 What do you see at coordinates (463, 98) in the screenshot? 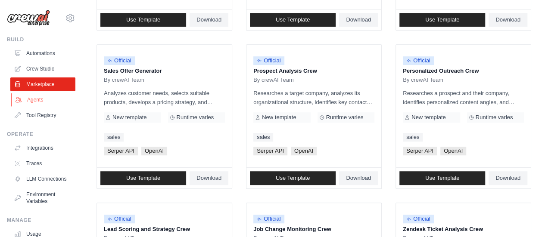
I see `p: Researches a prospect and their company, identifies personalized content angles, and crafts a tai...` at bounding box center [463, 98].